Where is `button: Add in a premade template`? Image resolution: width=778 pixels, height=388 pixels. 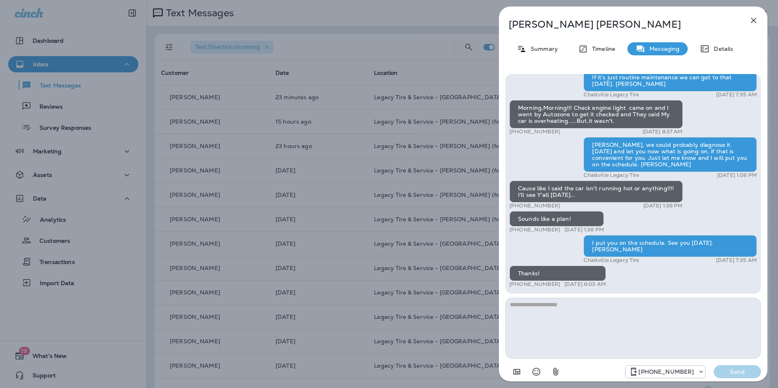 button: Add in a premade template is located at coordinates (517, 372).